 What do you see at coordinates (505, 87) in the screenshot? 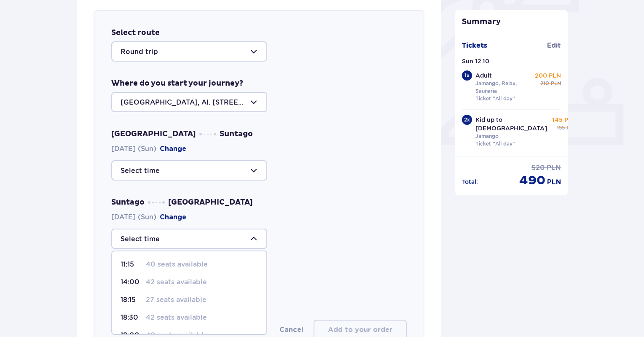
I see `p: Jamango, Relax, Saunaria` at bounding box center [505, 87].